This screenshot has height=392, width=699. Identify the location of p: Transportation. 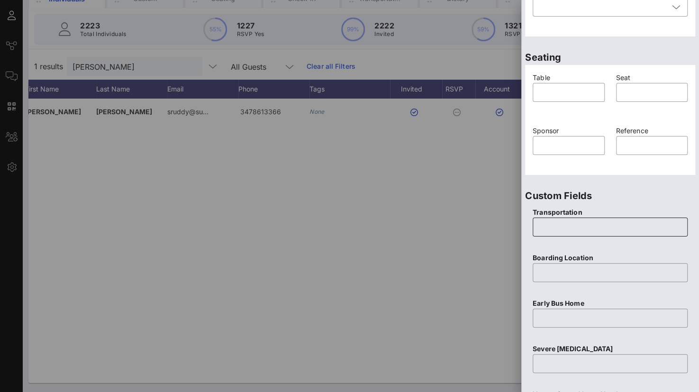
(610, 212).